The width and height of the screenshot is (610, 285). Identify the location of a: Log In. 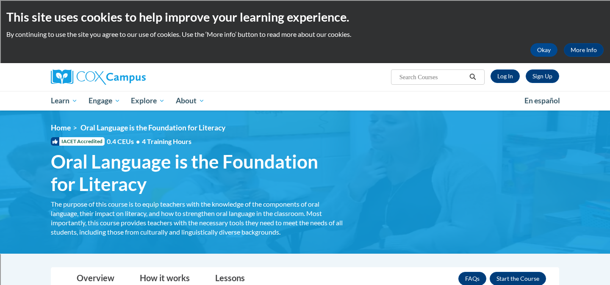
(505, 76).